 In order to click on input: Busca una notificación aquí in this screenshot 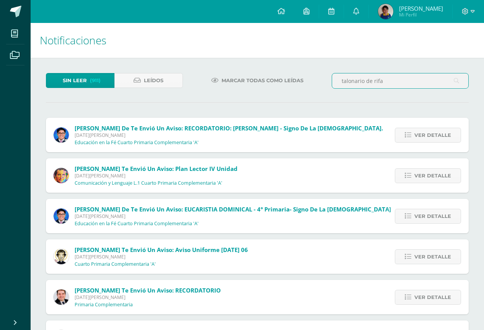, I will do `click(401, 81)`.